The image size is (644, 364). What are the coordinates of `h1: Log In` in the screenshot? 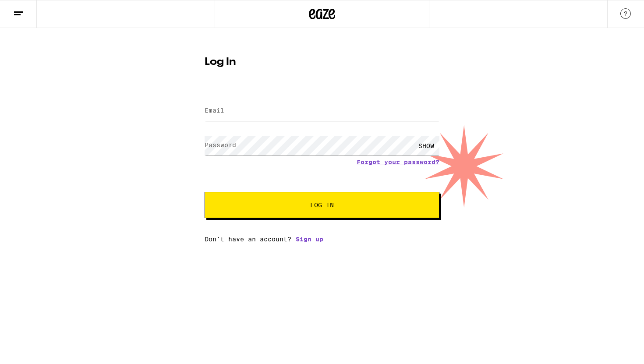 It's located at (322, 63).